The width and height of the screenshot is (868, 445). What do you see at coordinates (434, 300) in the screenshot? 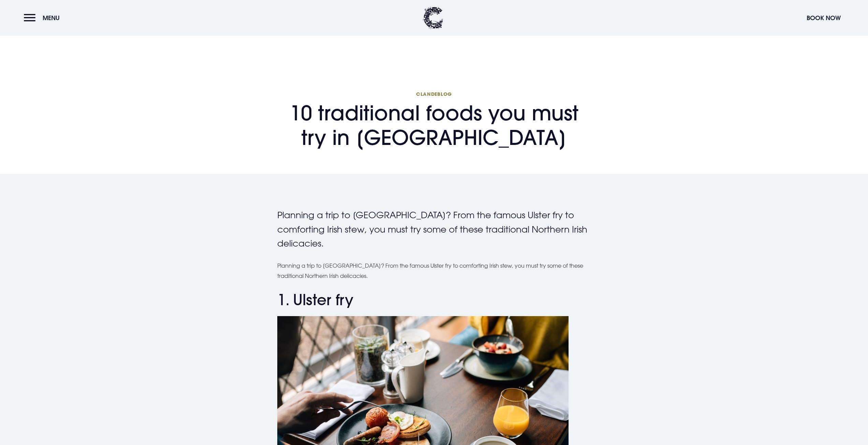
I see `h2: 1. Ulster fry` at bounding box center [434, 300].